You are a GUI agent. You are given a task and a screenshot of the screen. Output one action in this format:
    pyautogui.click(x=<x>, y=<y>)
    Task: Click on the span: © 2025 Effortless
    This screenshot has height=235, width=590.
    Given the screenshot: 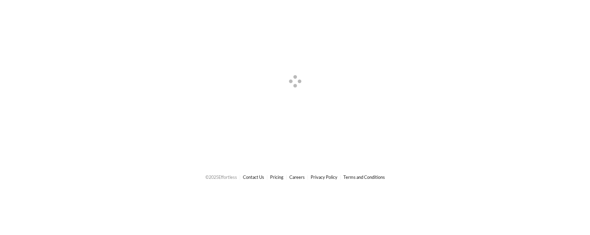 What is the action you would take?
    pyautogui.click(x=221, y=177)
    